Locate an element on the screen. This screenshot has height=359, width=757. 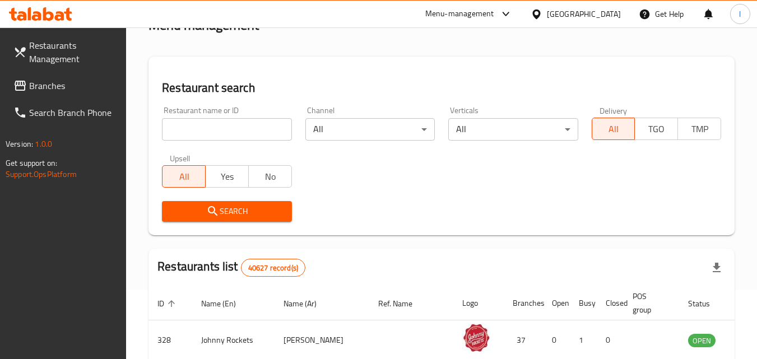
th: Branches is located at coordinates (523, 303).